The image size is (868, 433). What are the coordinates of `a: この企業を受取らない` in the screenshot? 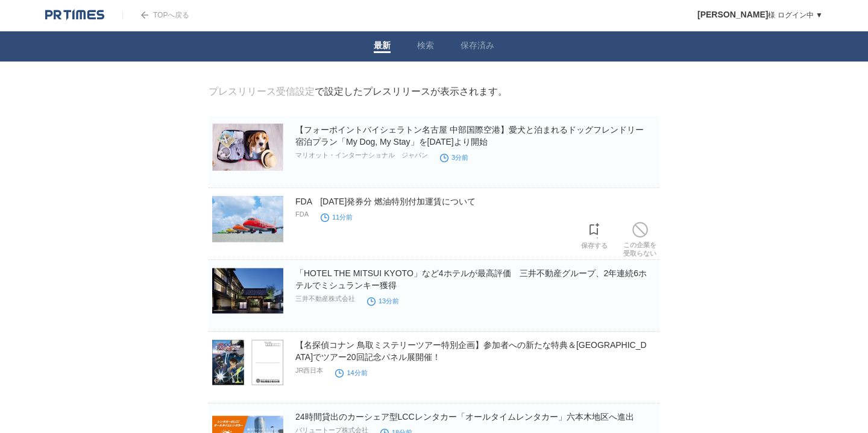 It's located at (640, 238).